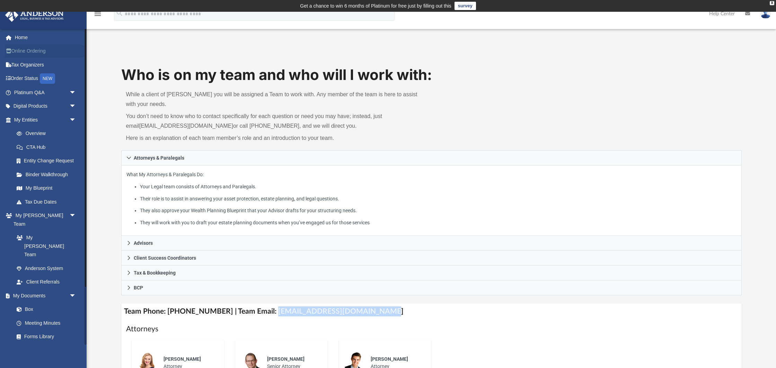  I want to click on span: Client Success Coordinators, so click(165, 258).